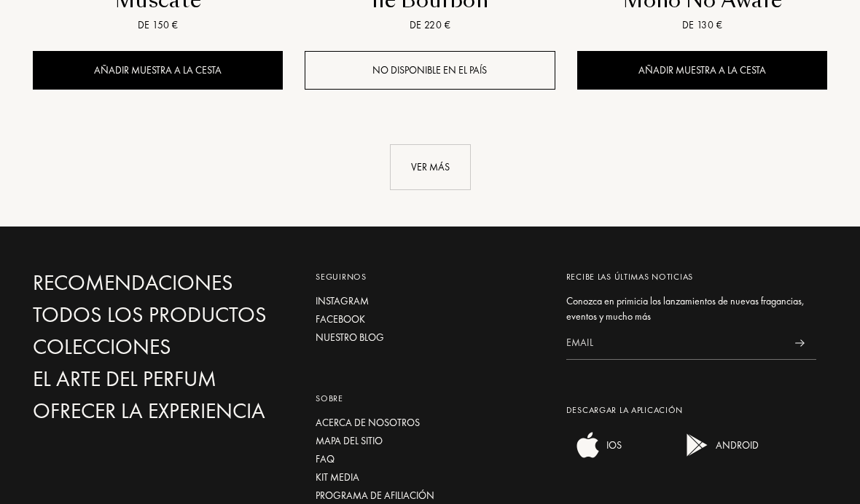  What do you see at coordinates (429, 338) in the screenshot?
I see `a: Nuestro blog` at bounding box center [429, 338].